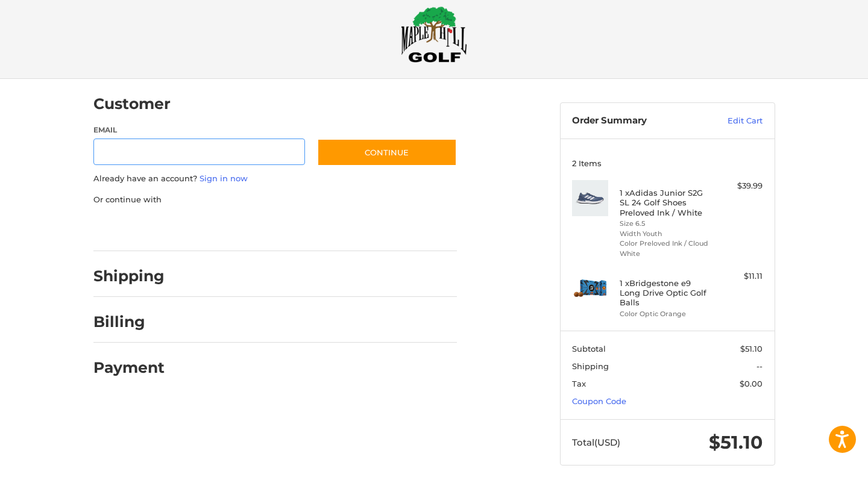 This screenshot has height=489, width=868. I want to click on h3: Order Summary, so click(636, 121).